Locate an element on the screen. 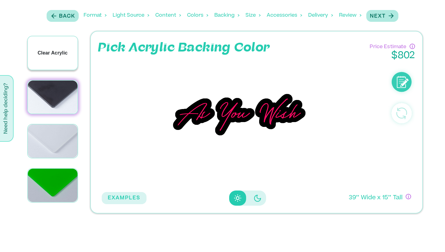  p: Next is located at coordinates (377, 16).